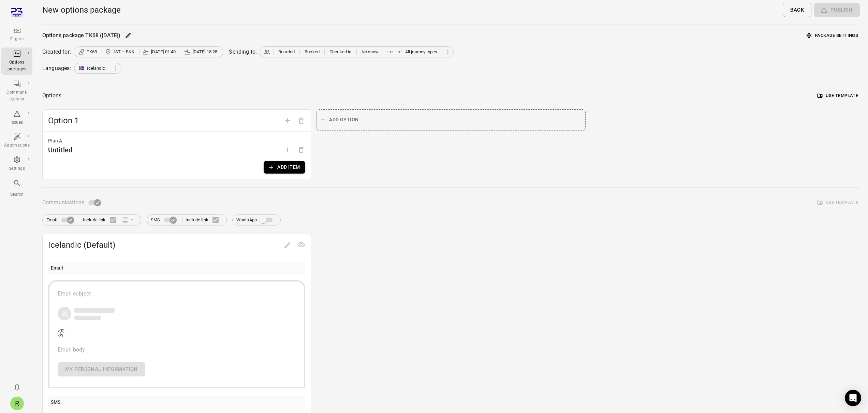  Describe the element at coordinates (833, 35) in the screenshot. I see `button: Package settings` at that location.